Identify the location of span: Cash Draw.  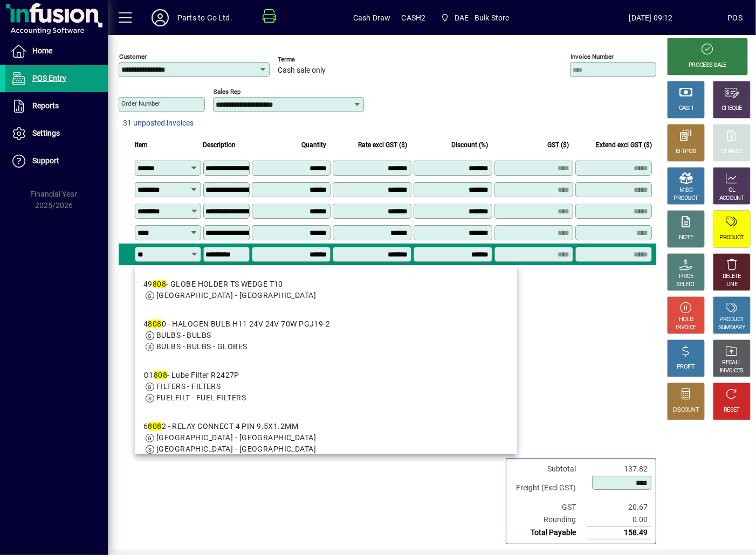
(372, 18).